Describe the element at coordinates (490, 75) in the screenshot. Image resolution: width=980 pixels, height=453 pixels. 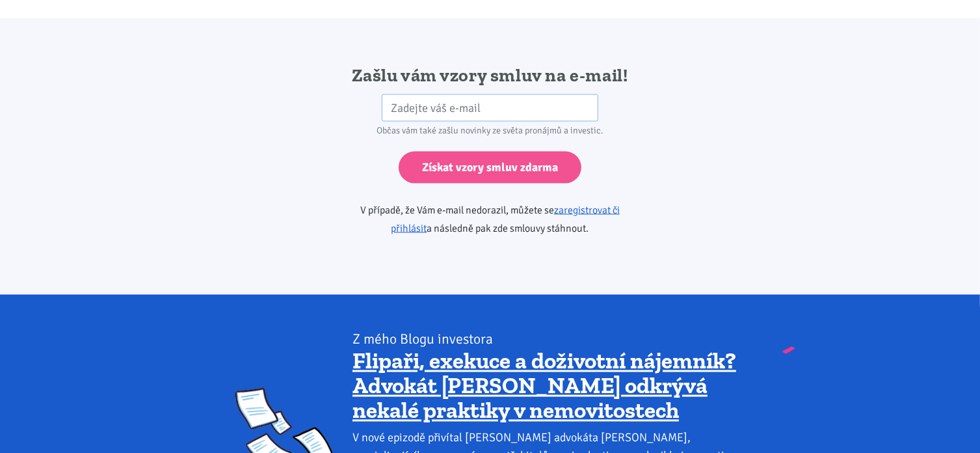
I see `h2: Zašlu vám vzory smluv na e-mail!` at that location.